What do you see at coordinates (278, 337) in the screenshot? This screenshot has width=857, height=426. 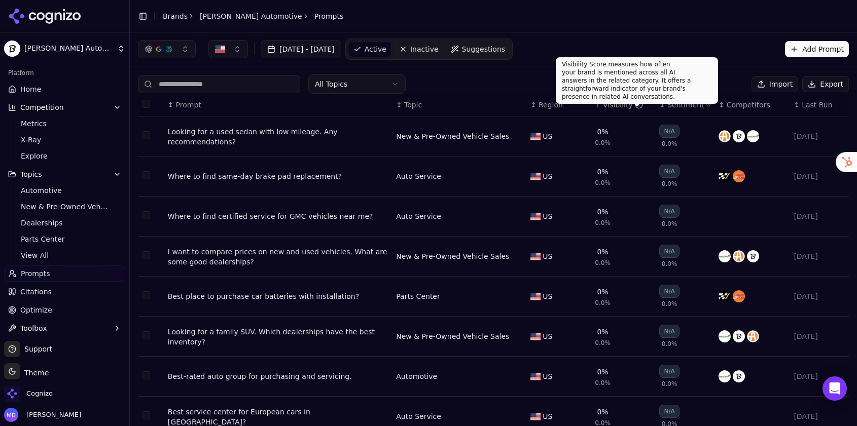 I see `div: Looking for a family SUV. Which dealerships have the best inventory?` at bounding box center [278, 337].